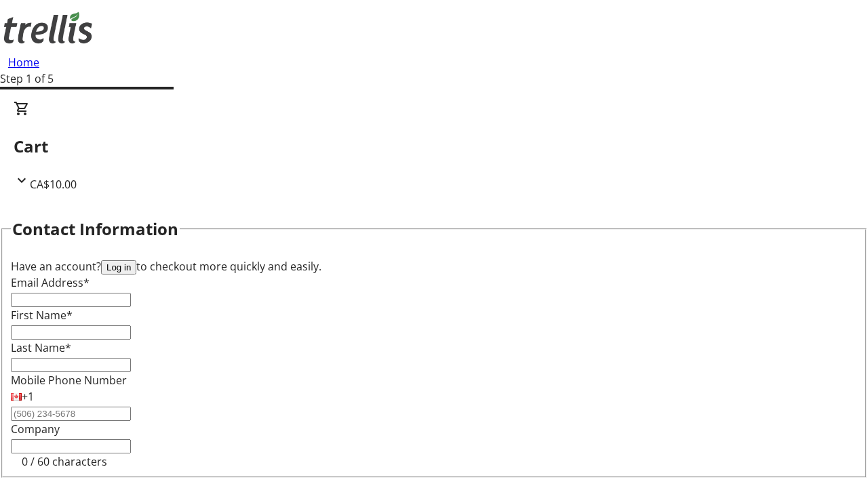 This screenshot has height=488, width=868. Describe the element at coordinates (41, 348) in the screenshot. I see `label: Last Name*` at that location.